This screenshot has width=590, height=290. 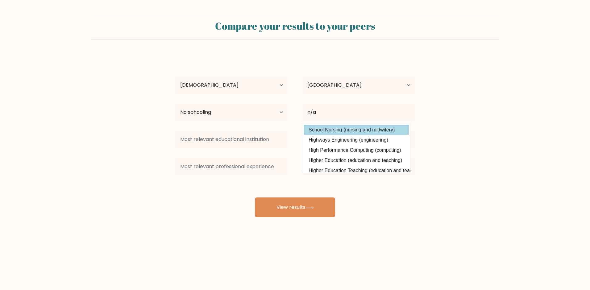 I want to click on option: Highways Engineering (engineering), so click(x=356, y=140).